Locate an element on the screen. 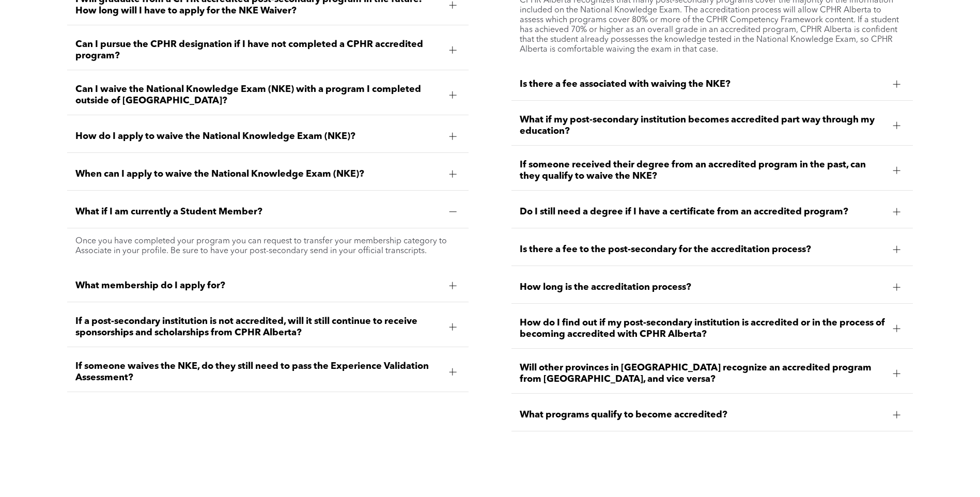 The height and width of the screenshot is (497, 980). p: Once you have completed your program you can request to transfer your membership category to Asso... is located at coordinates (268, 246).